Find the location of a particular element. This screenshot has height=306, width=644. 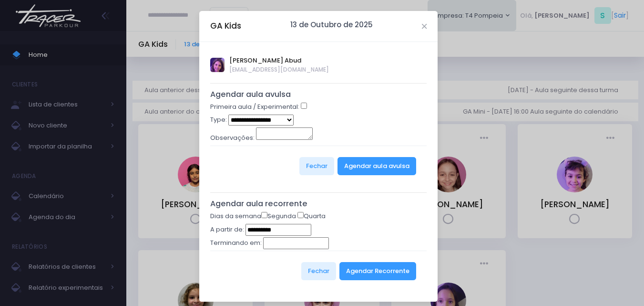

h5: GA Kids is located at coordinates (226, 26).